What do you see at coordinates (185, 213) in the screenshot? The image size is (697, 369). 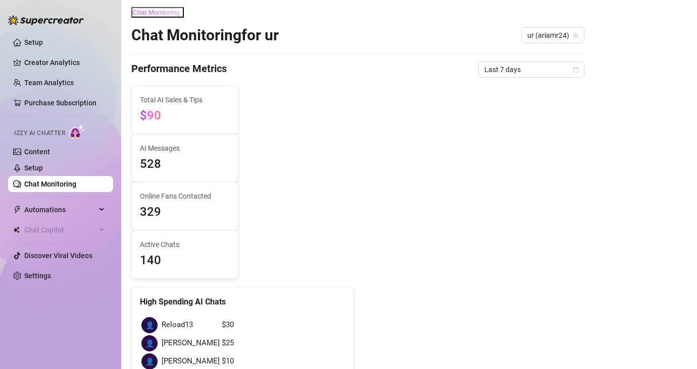 I see `span: 329` at bounding box center [185, 213].